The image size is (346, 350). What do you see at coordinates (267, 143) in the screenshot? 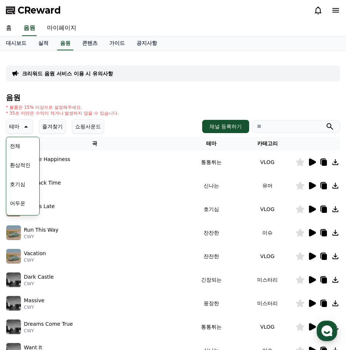
I see `th: 카테고리` at bounding box center [267, 143].